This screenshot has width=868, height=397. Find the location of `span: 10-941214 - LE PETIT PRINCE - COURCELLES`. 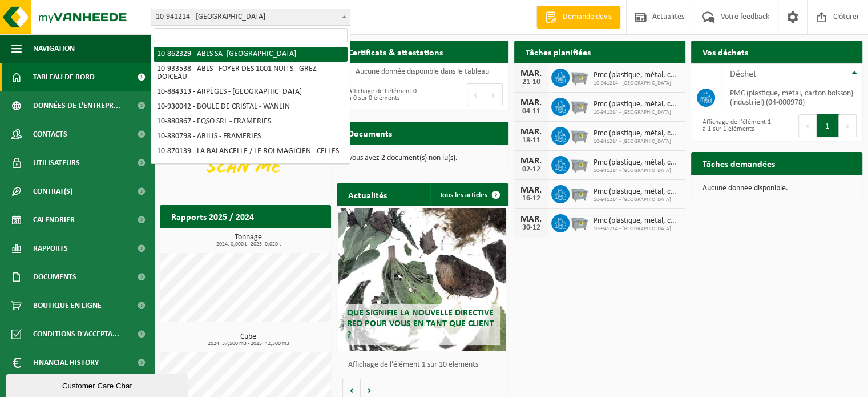

span: 10-941214 - LE PETIT PRINCE - COURCELLES is located at coordinates (251, 17).